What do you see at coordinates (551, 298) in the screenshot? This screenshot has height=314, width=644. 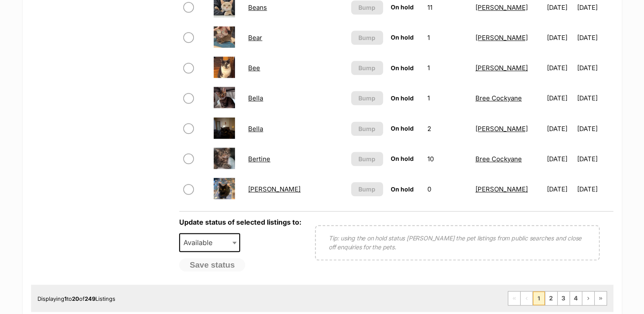 I see `a: Page 2` at bounding box center [551, 298].